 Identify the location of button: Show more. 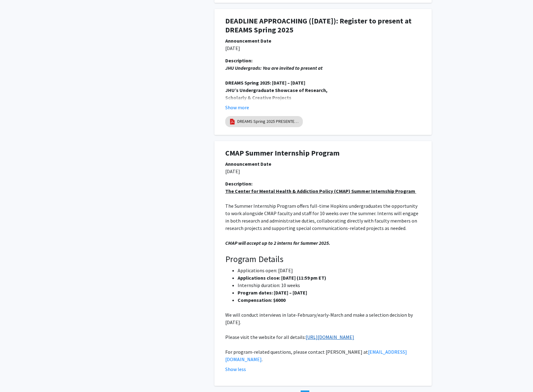
(237, 107).